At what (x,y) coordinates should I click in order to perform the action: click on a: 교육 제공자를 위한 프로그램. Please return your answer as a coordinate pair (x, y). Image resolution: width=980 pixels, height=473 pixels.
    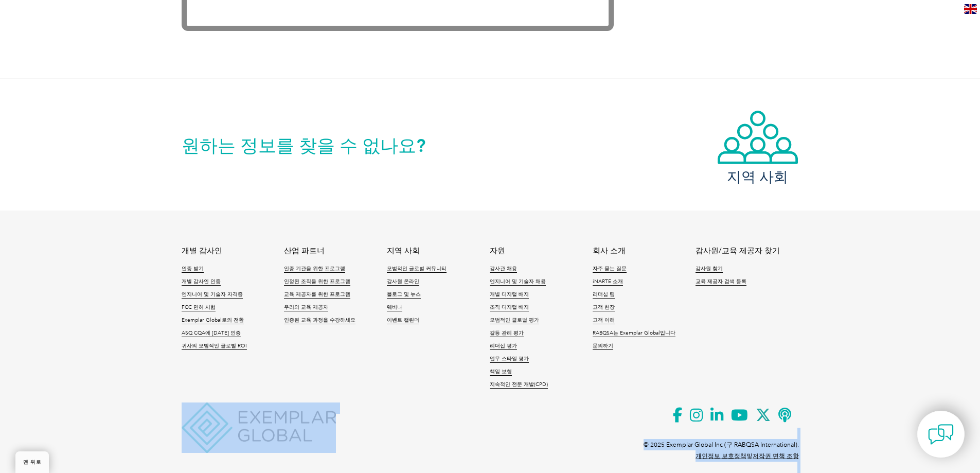
    Looking at the image, I should click on (317, 295).